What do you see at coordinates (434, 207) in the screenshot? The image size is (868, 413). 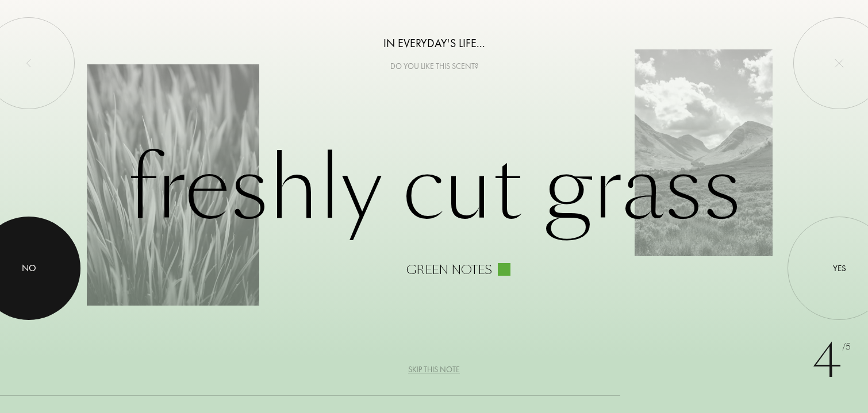 I see `div: Freshly cut grass` at bounding box center [434, 207].